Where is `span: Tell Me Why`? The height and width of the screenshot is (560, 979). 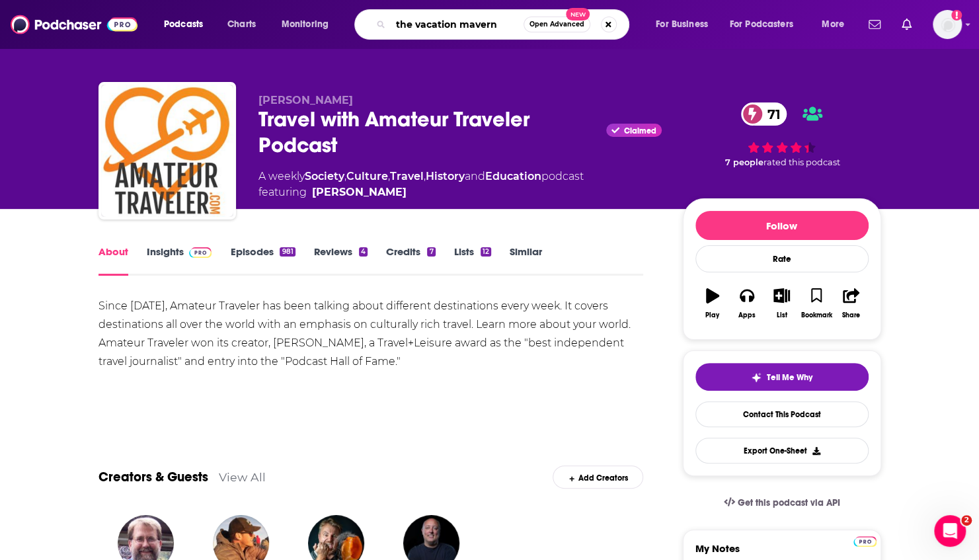 span: Tell Me Why is located at coordinates (789, 378).